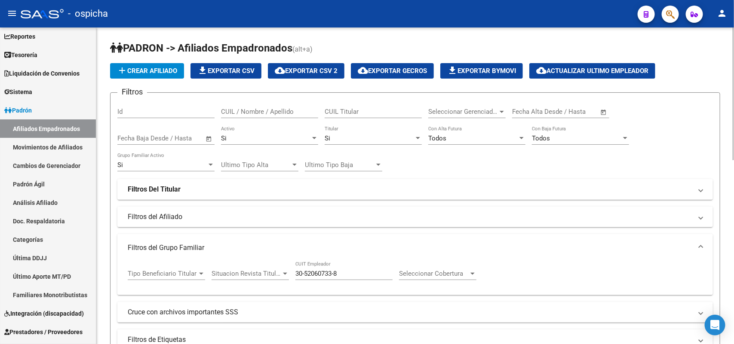  What do you see at coordinates (20, 37) in the screenshot?
I see `span: Reportes` at bounding box center [20, 37].